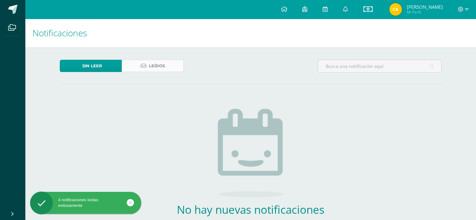  I want to click on span: Mi Perfil, so click(425, 12).